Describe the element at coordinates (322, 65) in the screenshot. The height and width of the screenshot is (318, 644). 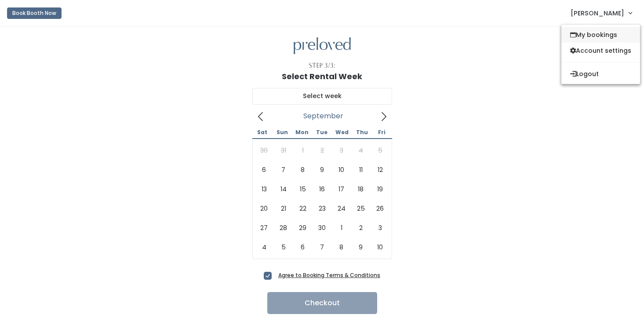
I see `div: Step 3/3:` at that location.